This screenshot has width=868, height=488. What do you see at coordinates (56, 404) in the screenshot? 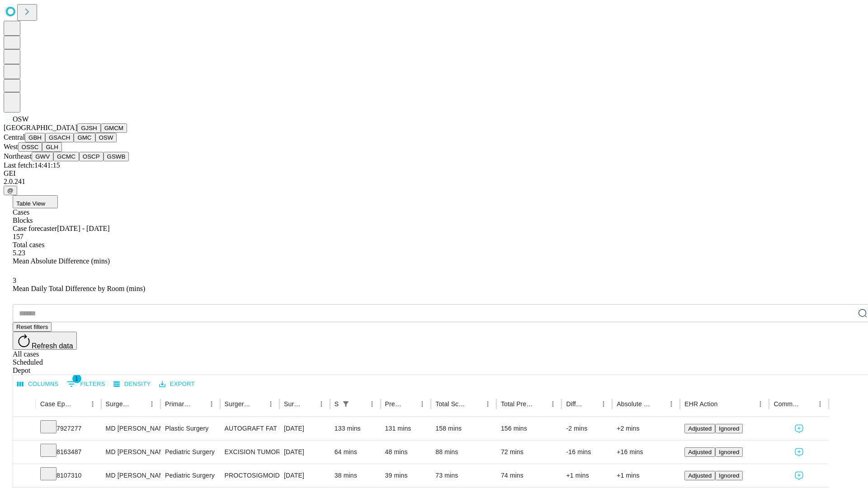
I see `div: Case Epic Id` at bounding box center [56, 404].